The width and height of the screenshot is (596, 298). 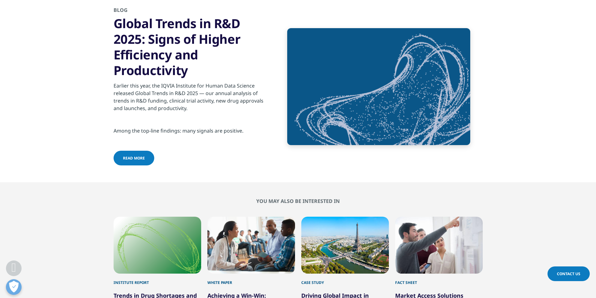 What do you see at coordinates (345, 280) in the screenshot?
I see `div: Case Study` at bounding box center [345, 280].